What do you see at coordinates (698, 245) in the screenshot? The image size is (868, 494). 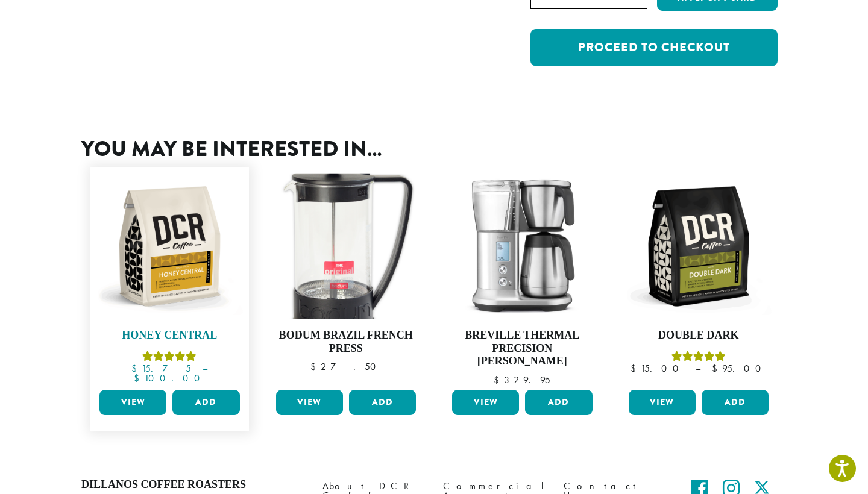 I see `img: DCR-12oz-Double-Dark-Stock-scaled.png` at bounding box center [698, 245].